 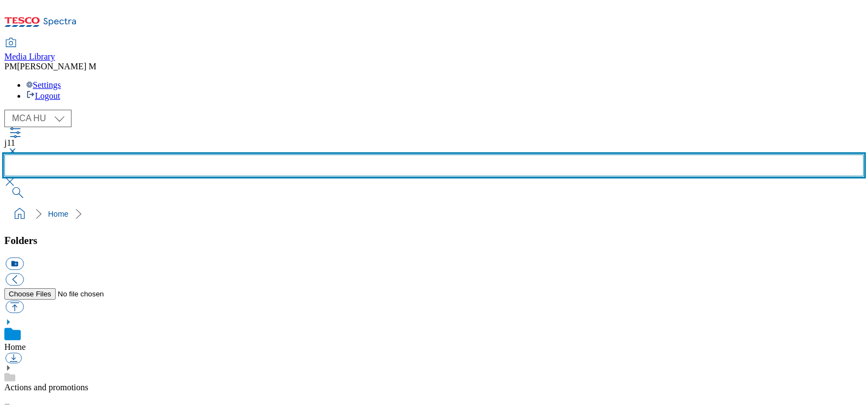 What do you see at coordinates (434, 240) in the screenshot?
I see `h3: Folders` at bounding box center [434, 240].